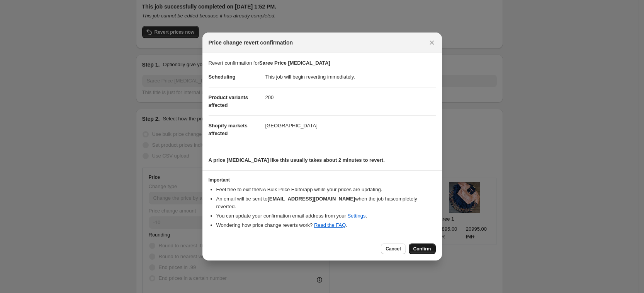  Describe the element at coordinates (356, 216) in the screenshot. I see `a: Settings` at that location.